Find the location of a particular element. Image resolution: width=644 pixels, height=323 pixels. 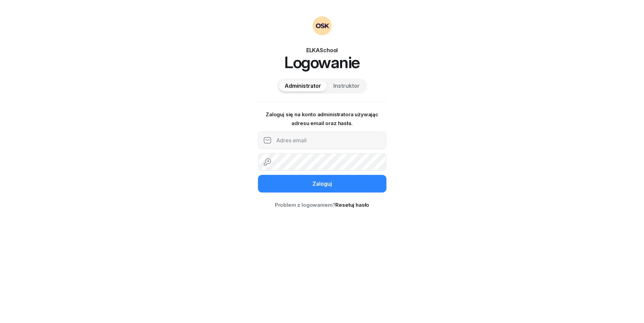

button: Instruktor is located at coordinates (347, 86).